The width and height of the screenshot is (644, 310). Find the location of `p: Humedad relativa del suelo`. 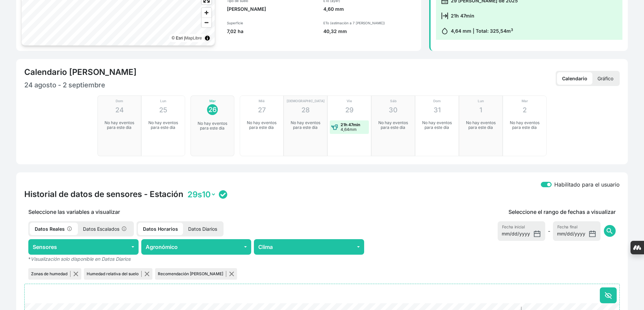

p: Humedad relativa del suelo is located at coordinates (114, 274).